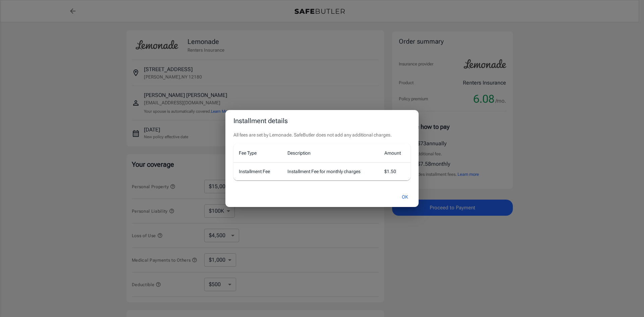  What do you see at coordinates (395, 171) in the screenshot?
I see `td: $1.50` at bounding box center [395, 171].